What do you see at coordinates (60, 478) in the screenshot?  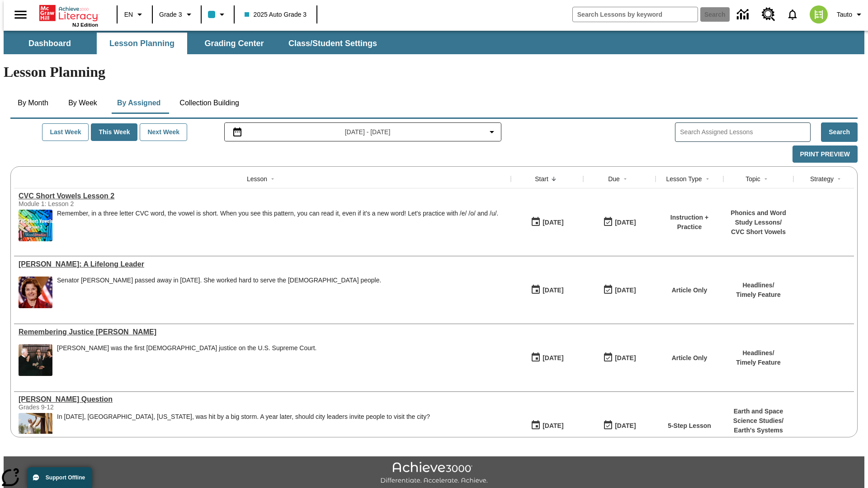 I see `button: Support Offline` at bounding box center [60, 478].